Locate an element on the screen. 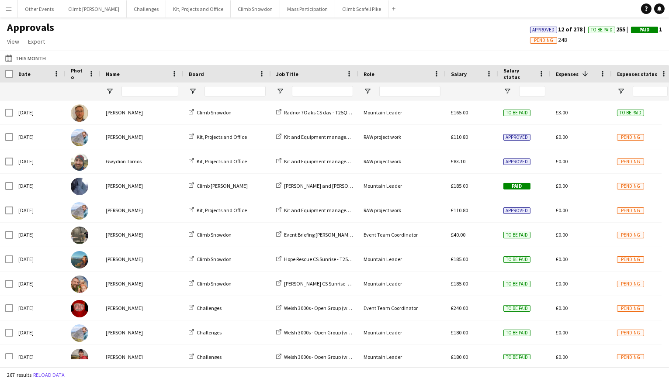 The image size is (669, 382). img: Kate Owen is located at coordinates (80, 358).